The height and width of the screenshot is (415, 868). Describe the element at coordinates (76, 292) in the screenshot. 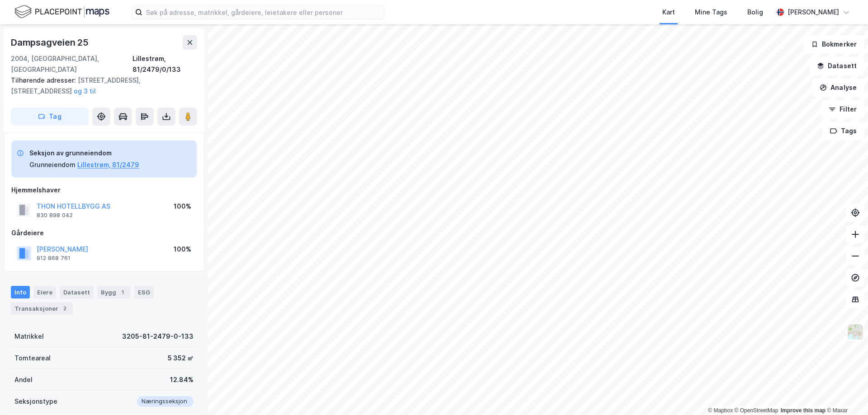

I see `div: Datasett` at that location.